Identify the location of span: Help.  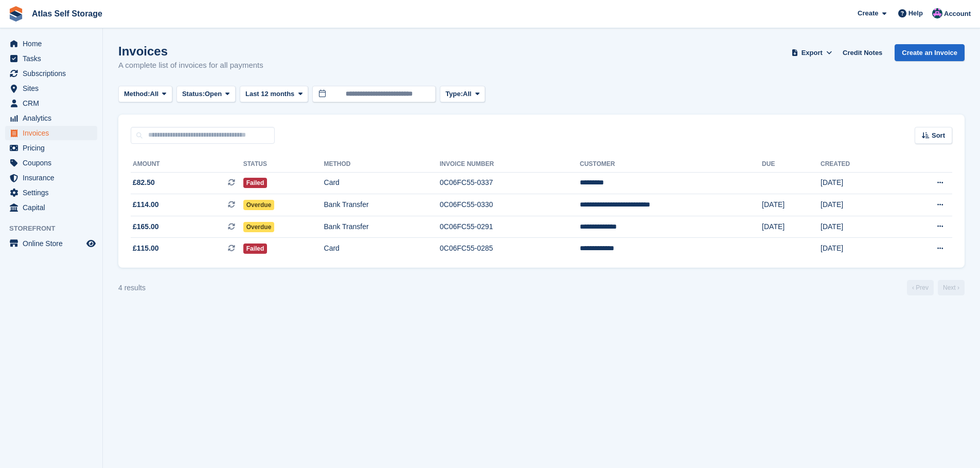
(915, 13).